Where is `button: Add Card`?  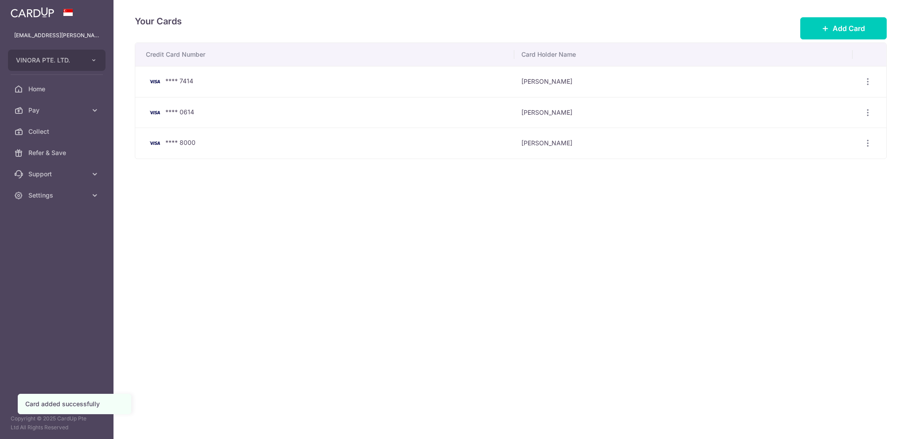 button: Add Card is located at coordinates (843, 28).